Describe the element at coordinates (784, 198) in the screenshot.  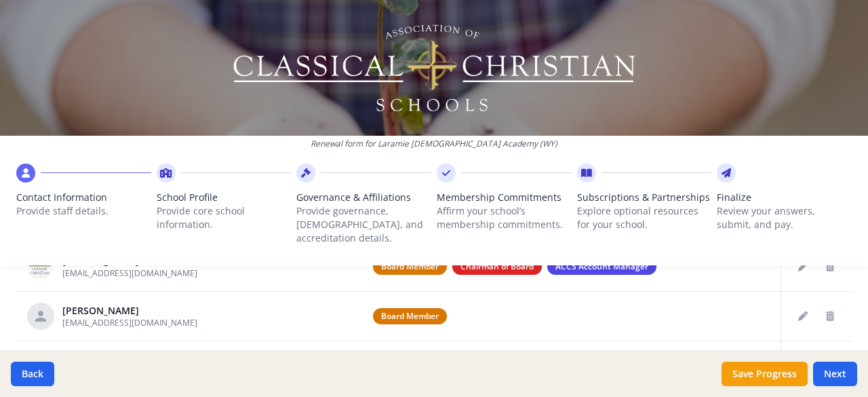
I see `span: Finalize` at that location.